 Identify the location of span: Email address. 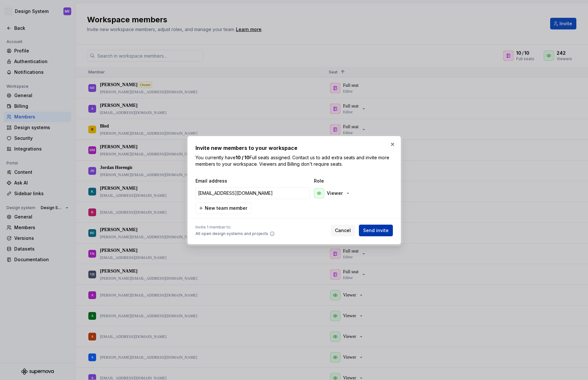
(253, 181).